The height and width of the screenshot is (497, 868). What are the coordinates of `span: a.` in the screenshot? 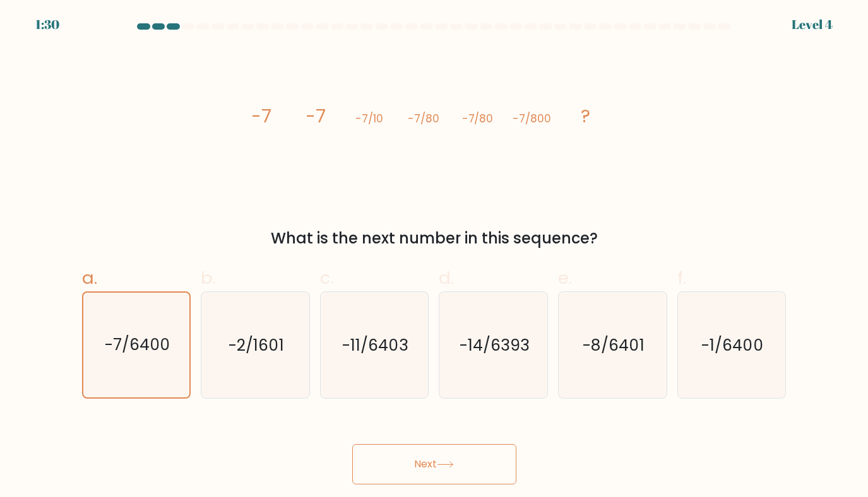 It's located at (90, 278).